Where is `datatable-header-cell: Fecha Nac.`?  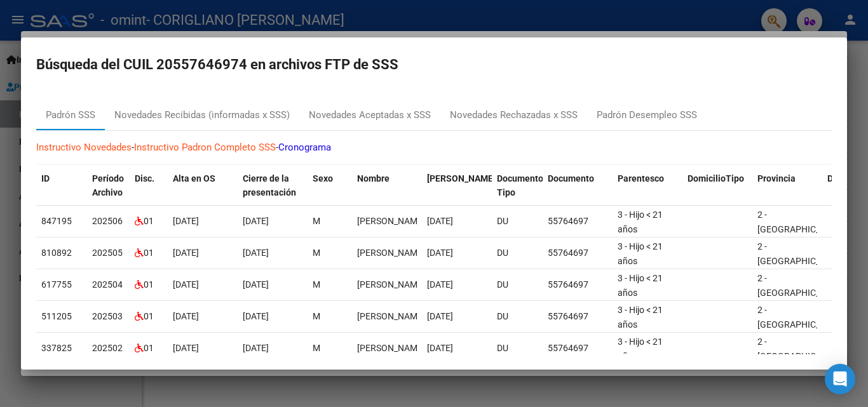
datatable-header-cell: Fecha Nac. is located at coordinates (457, 186).